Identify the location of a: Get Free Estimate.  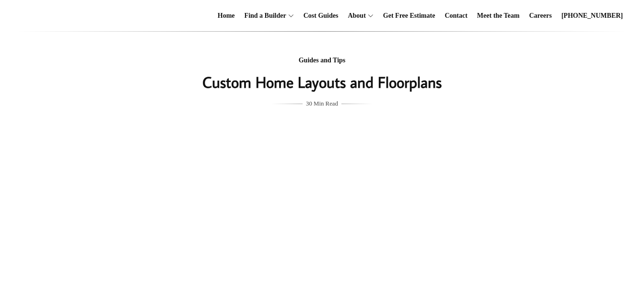
(409, 16).